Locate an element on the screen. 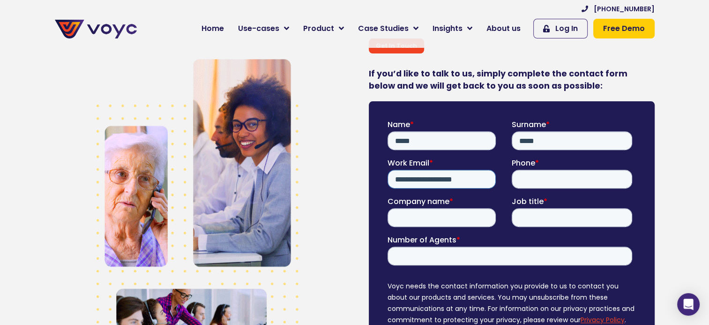 This screenshot has height=325, width=709. span: Job title is located at coordinates (140, 81).